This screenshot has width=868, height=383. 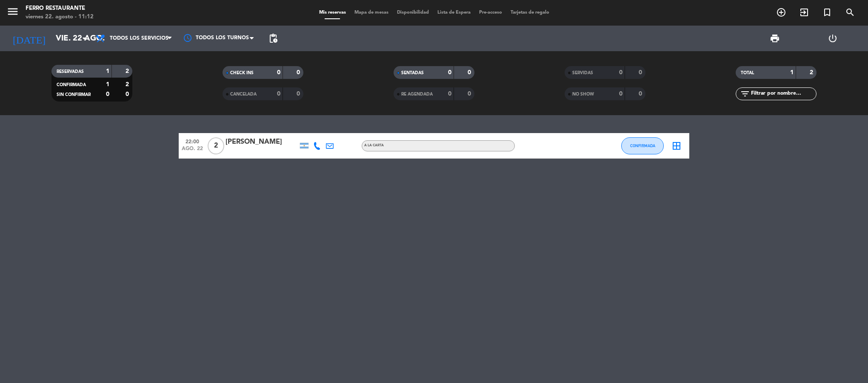 What do you see at coordinates (139, 38) in the screenshot?
I see `span: Todos los servicios` at bounding box center [139, 38].